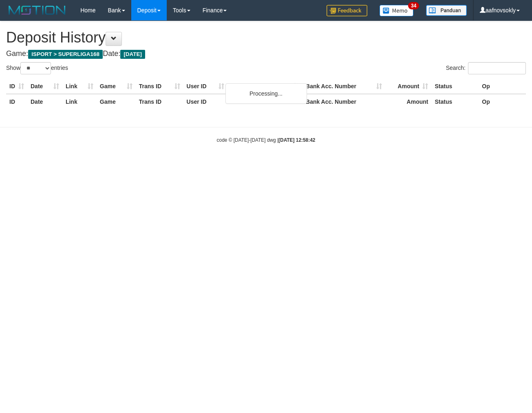  What do you see at coordinates (266, 37) in the screenshot?
I see `h1: Deposit History` at bounding box center [266, 37].